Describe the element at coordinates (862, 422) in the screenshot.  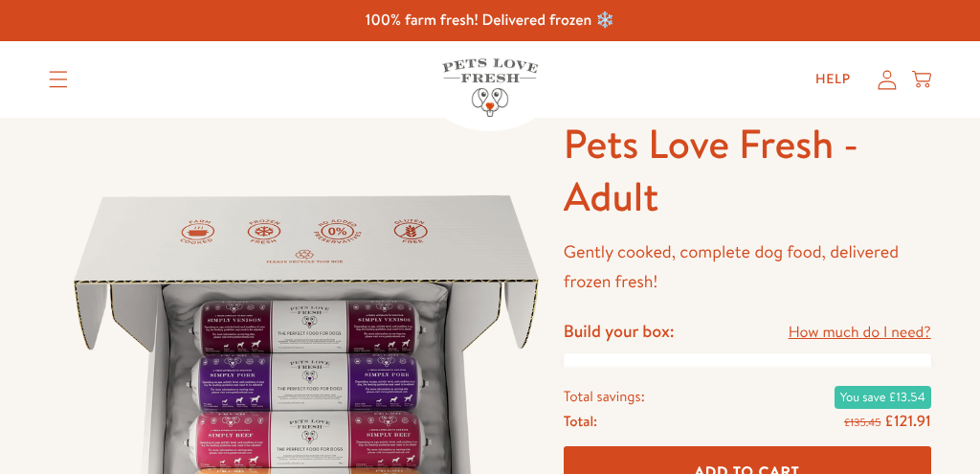
I see `s: £135.45` at that location.